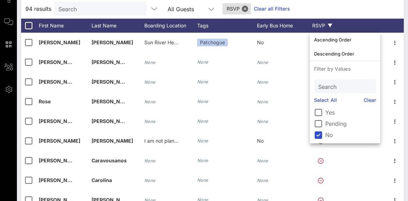 The width and height of the screenshot is (408, 201). What do you see at coordinates (322, 26) in the screenshot?
I see `div: RSVP` at bounding box center [322, 26].